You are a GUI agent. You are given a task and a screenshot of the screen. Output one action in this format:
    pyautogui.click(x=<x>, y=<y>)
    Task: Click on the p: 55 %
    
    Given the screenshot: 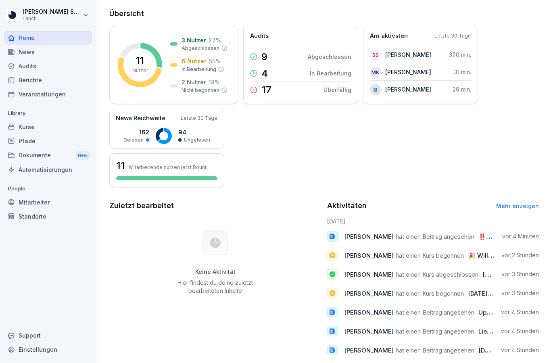 What is the action you would take?
    pyautogui.click(x=215, y=61)
    